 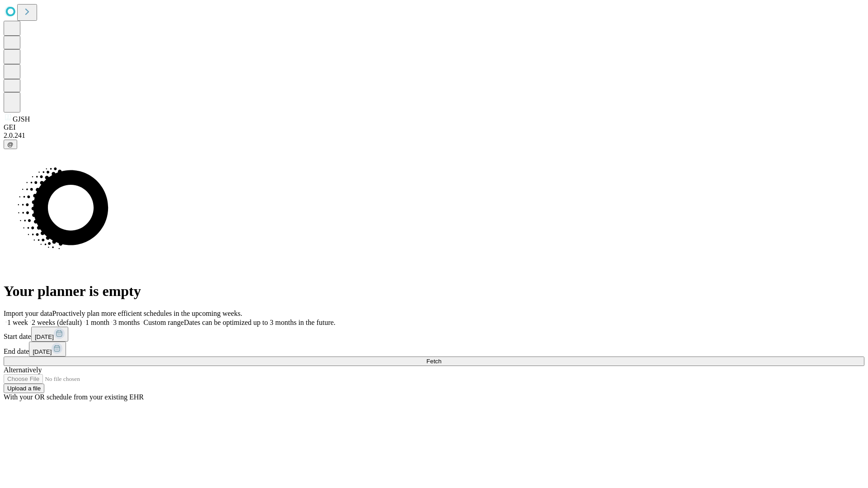 What do you see at coordinates (126, 322) in the screenshot?
I see `span: 3 months` at bounding box center [126, 322].